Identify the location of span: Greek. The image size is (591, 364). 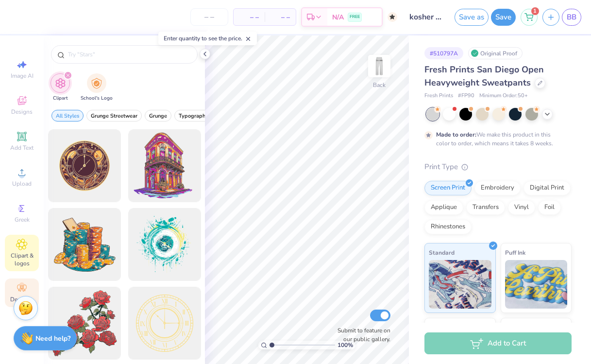
(22, 220).